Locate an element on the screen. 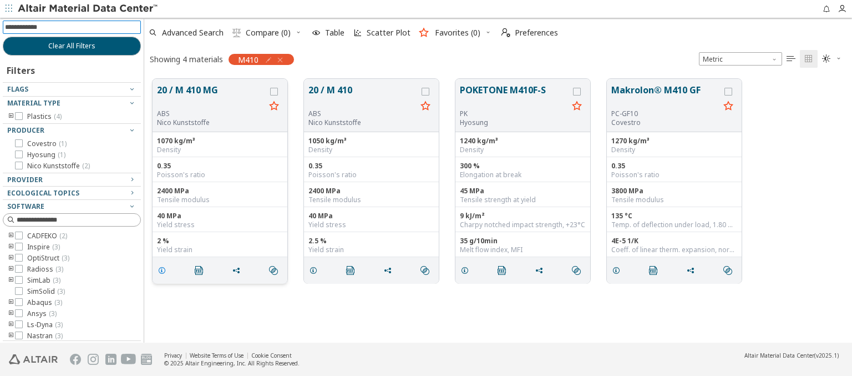  button: 20 / M 410 is located at coordinates (362, 96).